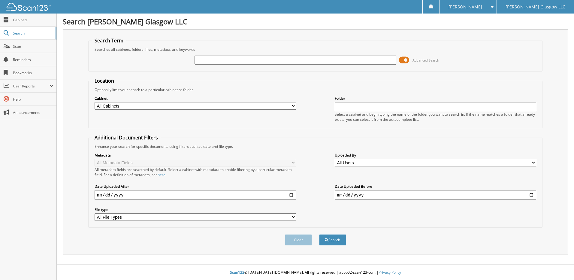  I want to click on span: Scan, so click(33, 46).